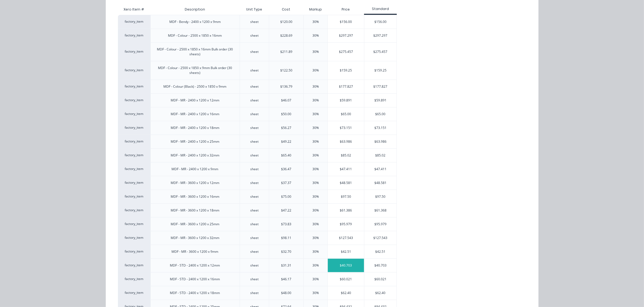 The height and width of the screenshot is (307, 644). Describe the element at coordinates (381, 211) in the screenshot. I see `div: $61.368` at that location.